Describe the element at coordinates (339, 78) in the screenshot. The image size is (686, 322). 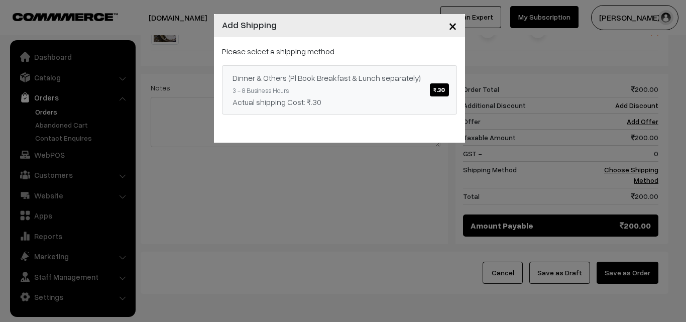
I see `div: Dinner & Others (Pl Book Breakfast & Lunch separately)` at that location.